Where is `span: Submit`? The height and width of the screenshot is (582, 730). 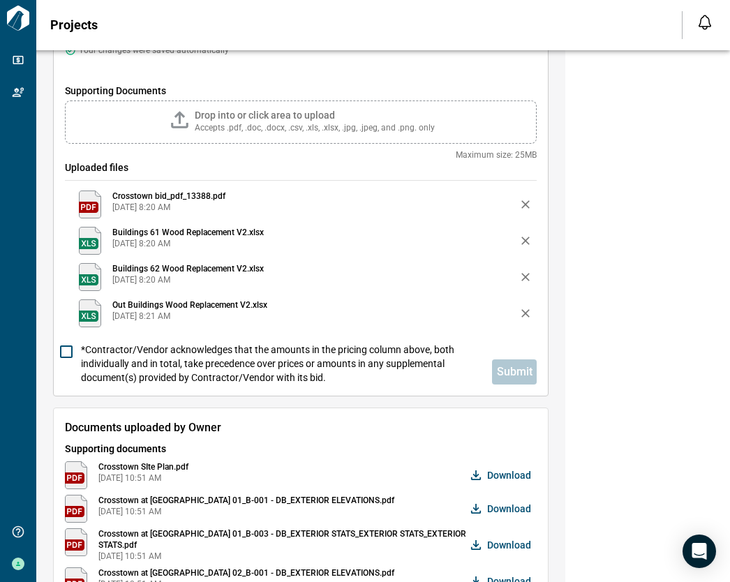
span: Submit is located at coordinates (514, 372).